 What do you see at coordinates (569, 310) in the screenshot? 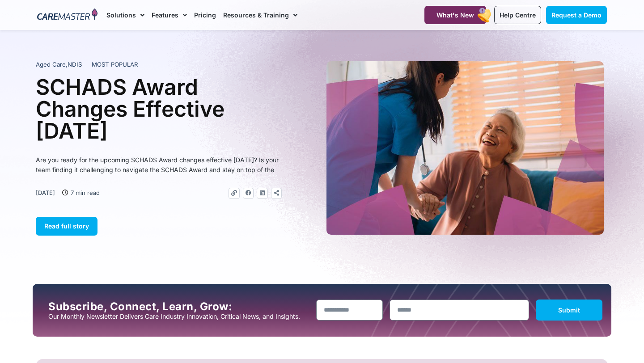
I see `span: Submit` at bounding box center [569, 310].